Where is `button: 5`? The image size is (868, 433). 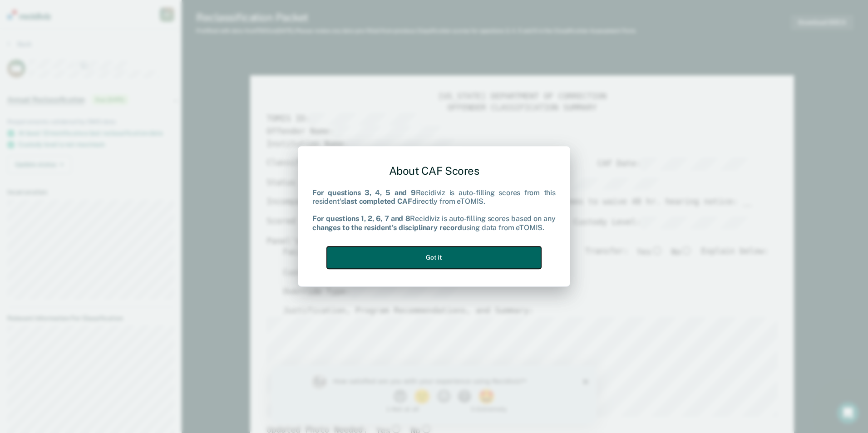
button: 5 is located at coordinates (216, 32).